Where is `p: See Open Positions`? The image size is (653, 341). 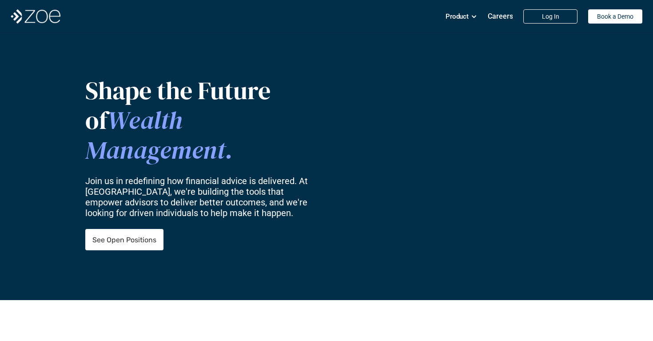 p: See Open Positions is located at coordinates (124, 240).